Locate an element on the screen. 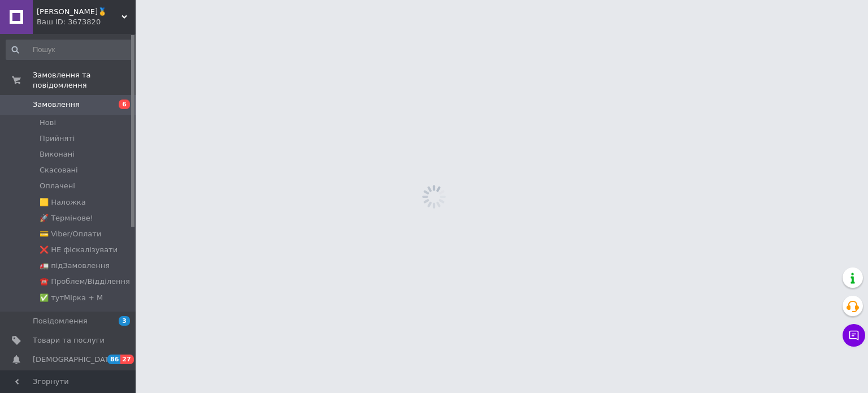 The height and width of the screenshot is (393, 868). span: Замовлення та повідомлення is located at coordinates (84, 80).